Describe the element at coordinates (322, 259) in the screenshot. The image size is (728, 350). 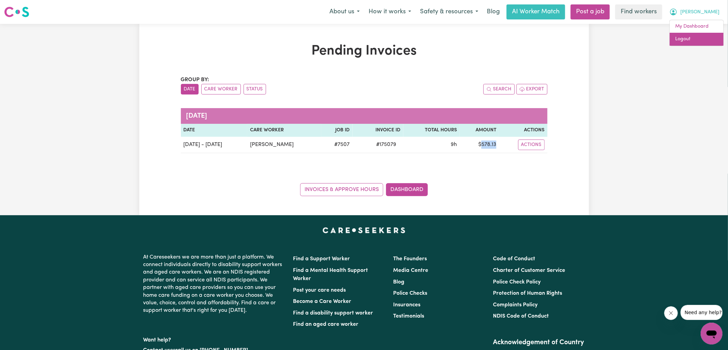
I see `a: Find a Support Worker` at that location.